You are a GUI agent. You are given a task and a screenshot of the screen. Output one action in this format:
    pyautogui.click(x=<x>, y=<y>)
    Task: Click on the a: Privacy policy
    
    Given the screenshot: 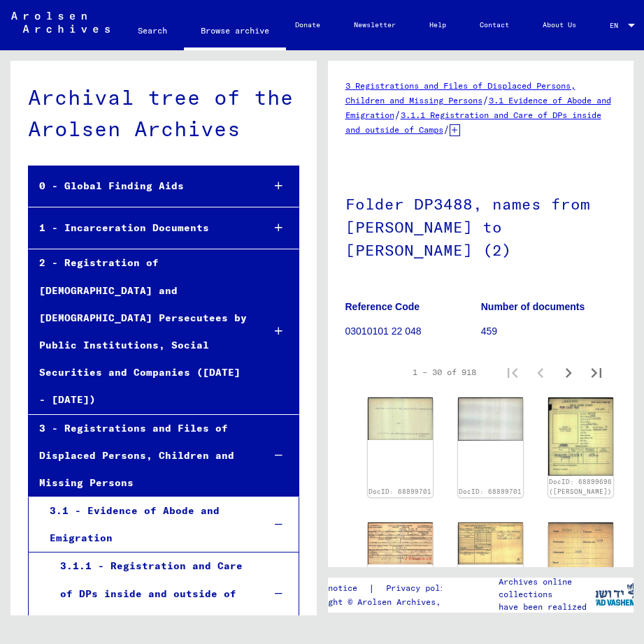 What is the action you would take?
    pyautogui.click(x=423, y=588)
    